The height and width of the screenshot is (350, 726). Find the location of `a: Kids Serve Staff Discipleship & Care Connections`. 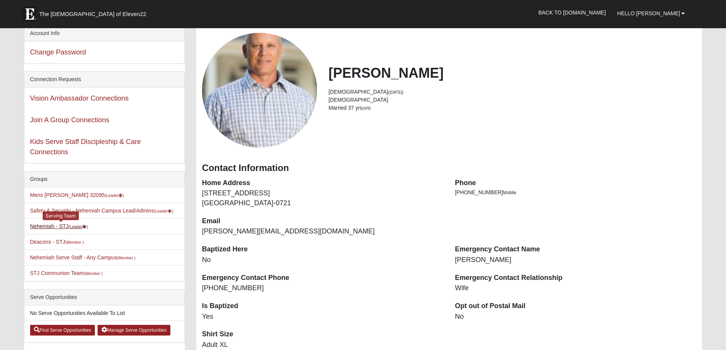

a: Kids Serve Staff Discipleship & Care Connections is located at coordinates (85, 147).